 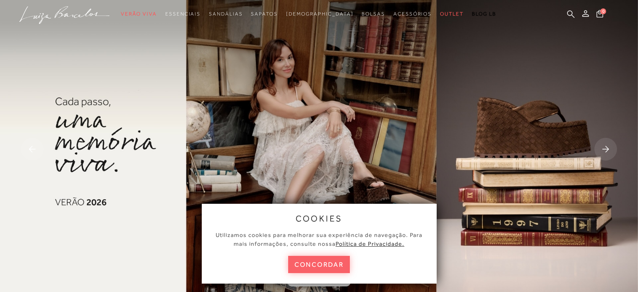 What do you see at coordinates (183, 14) in the screenshot?
I see `span: Essenciais` at bounding box center [183, 14].